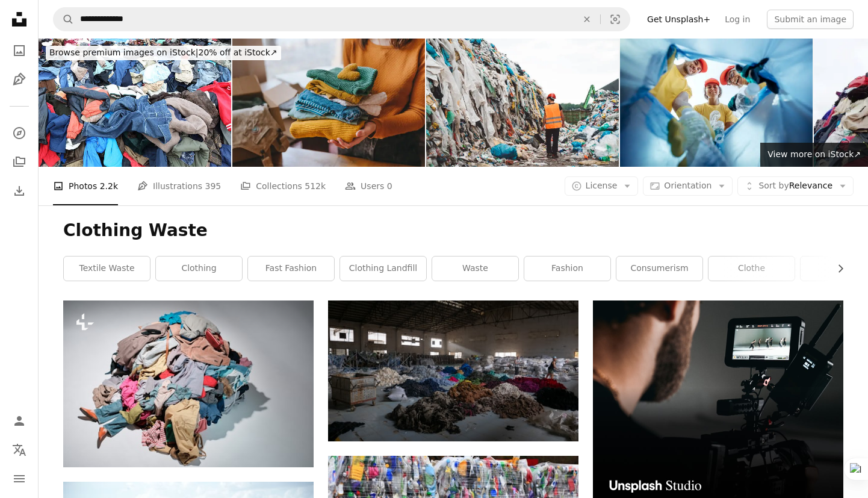 The image size is (868, 498). Describe the element at coordinates (796, 186) in the screenshot. I see `span: Relevance` at that location.